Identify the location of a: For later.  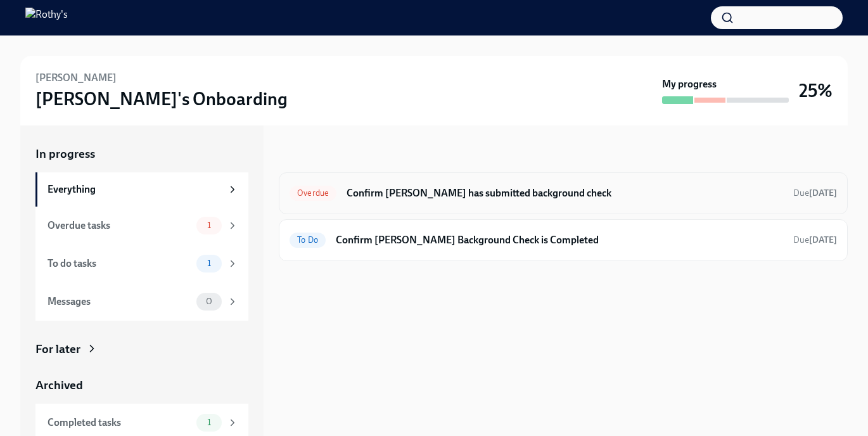
(142, 349).